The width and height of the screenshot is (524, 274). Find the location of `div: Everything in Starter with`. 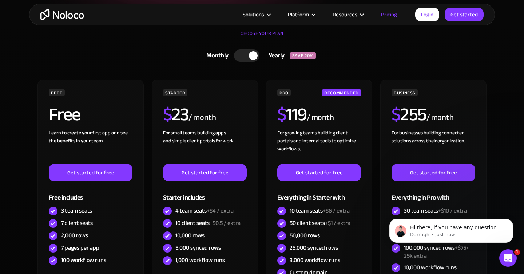

div: Everything in Starter with is located at coordinates (319, 193).